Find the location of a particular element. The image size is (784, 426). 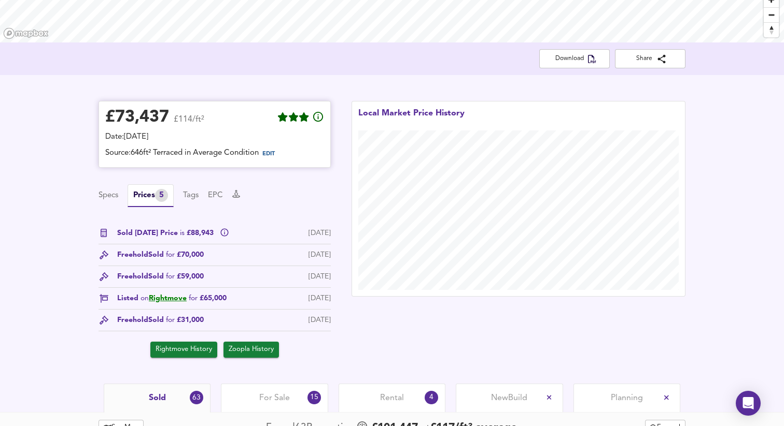

div: Open Intercom Messenger is located at coordinates (748, 404).